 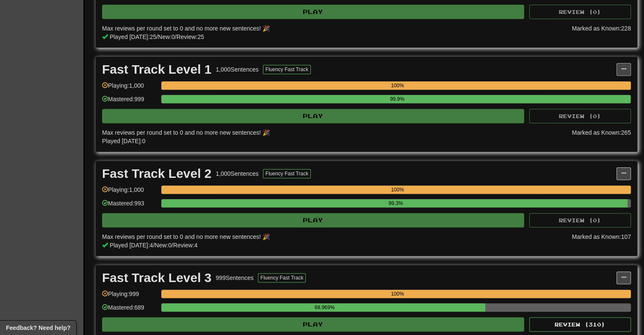 What do you see at coordinates (601, 241) in the screenshot?
I see `div: Marked as Known: 107` at bounding box center [601, 241].